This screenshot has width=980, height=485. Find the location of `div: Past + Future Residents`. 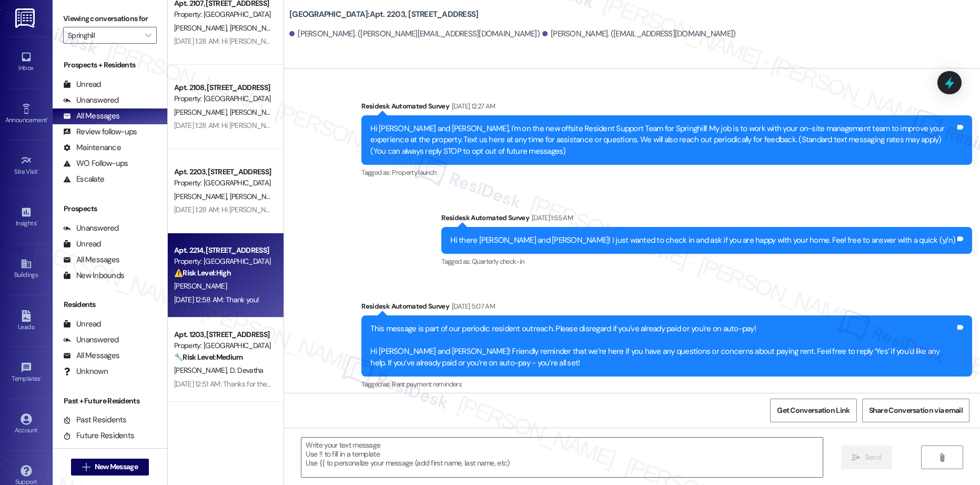

div: Past + Future Residents is located at coordinates (110, 401).